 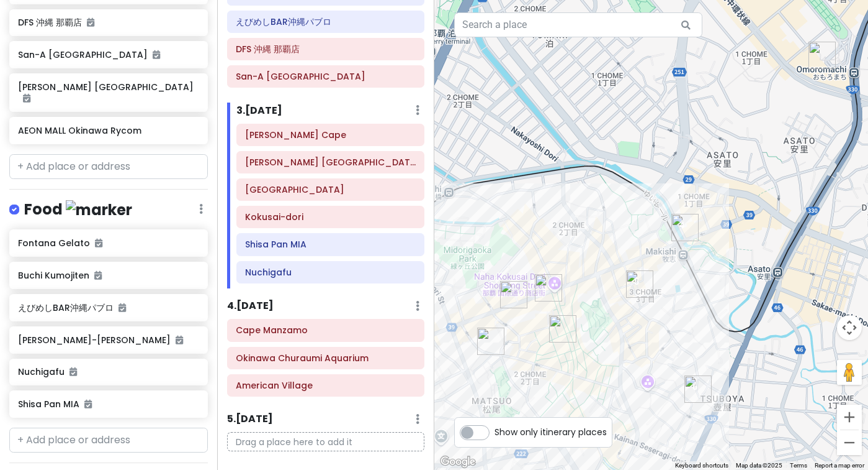 What do you see at coordinates (549, 287) in the screenshot?
I see `div: Don Quijote Kokusai-dori` at bounding box center [549, 287].